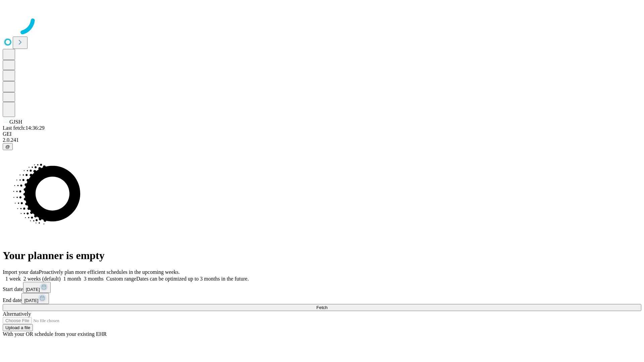 The width and height of the screenshot is (644, 362). What do you see at coordinates (16, 122) in the screenshot?
I see `span: GJSH` at bounding box center [16, 122].